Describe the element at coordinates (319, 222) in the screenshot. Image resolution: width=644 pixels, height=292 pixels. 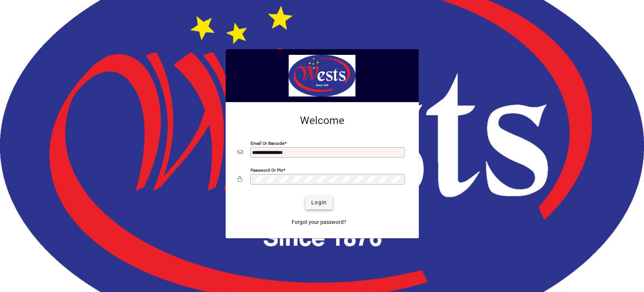
I see `span: Forgot your password?` at that location.